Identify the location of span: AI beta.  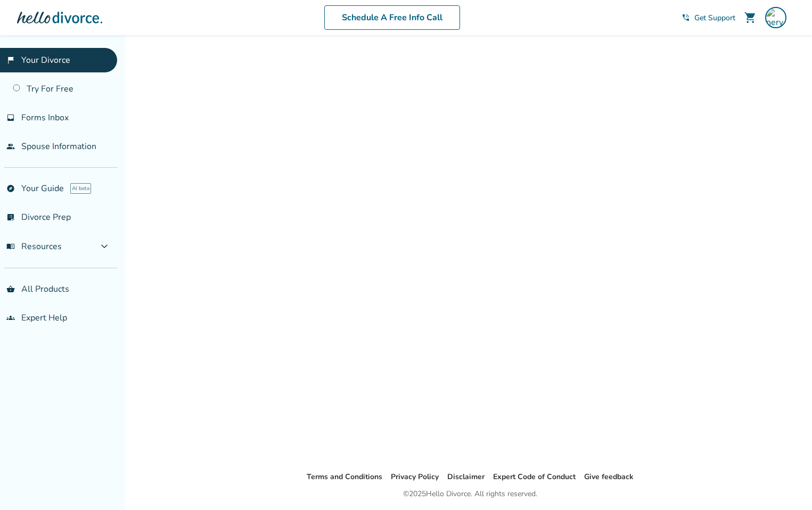
(80, 189).